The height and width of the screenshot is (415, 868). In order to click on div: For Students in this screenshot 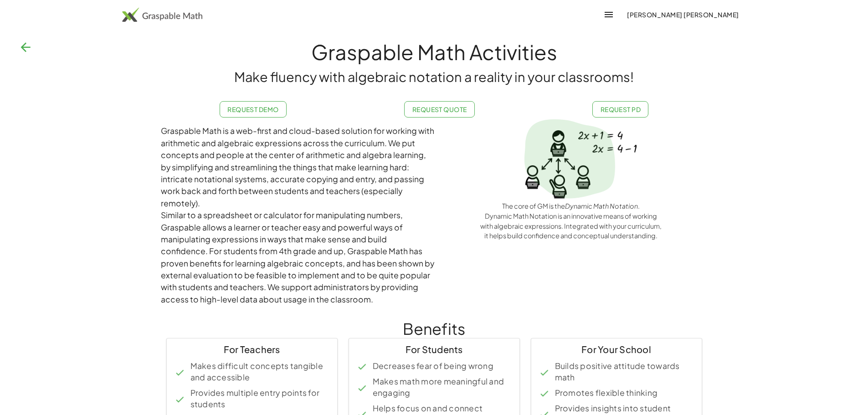, I will do `click(434, 349)`.